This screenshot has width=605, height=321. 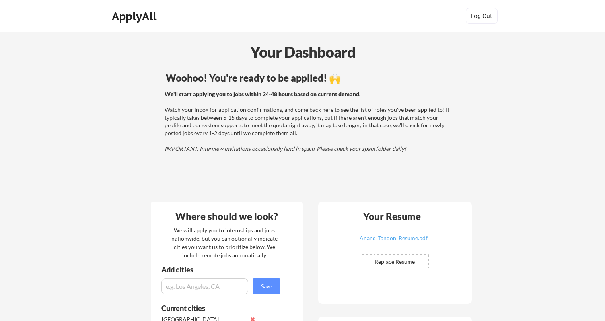 What do you see at coordinates (224, 243) in the screenshot?
I see `div: We will apply you to internships and jobs nationwide, but you can optionally indicate cities you ...` at bounding box center [224, 243].